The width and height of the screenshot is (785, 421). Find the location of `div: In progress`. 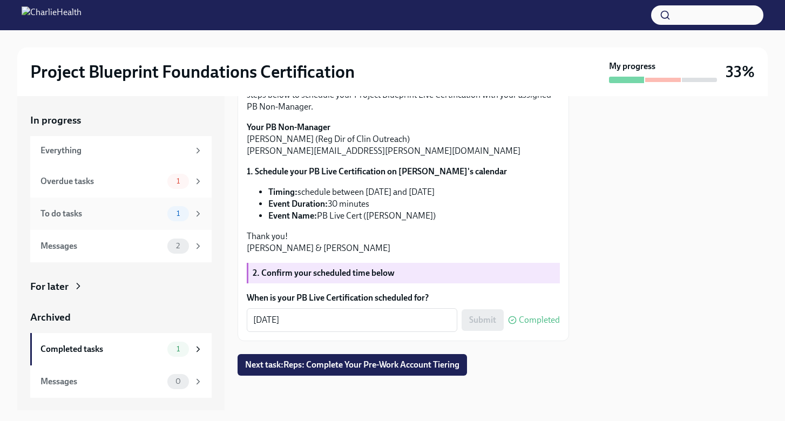

div: In progress is located at coordinates (121, 120).